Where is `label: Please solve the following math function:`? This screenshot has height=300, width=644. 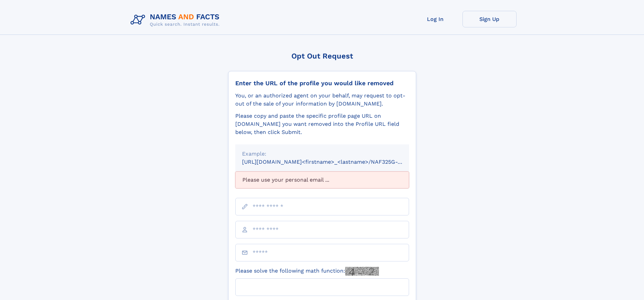 label: Please solve the following math function: is located at coordinates (307, 271).